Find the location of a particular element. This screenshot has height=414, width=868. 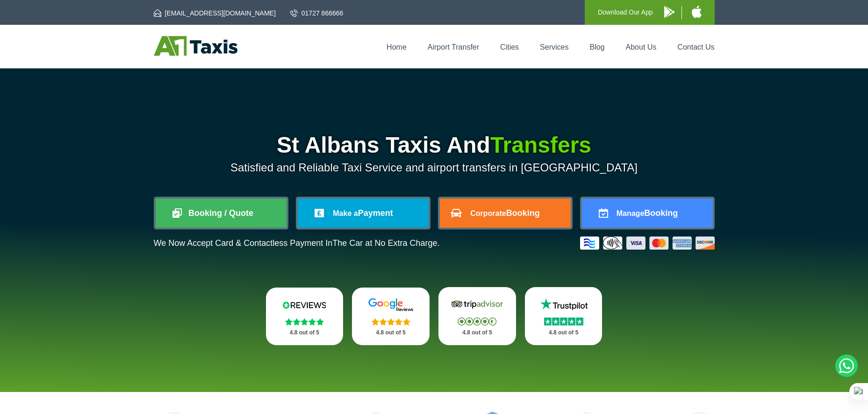

a: About Us is located at coordinates (642, 47).